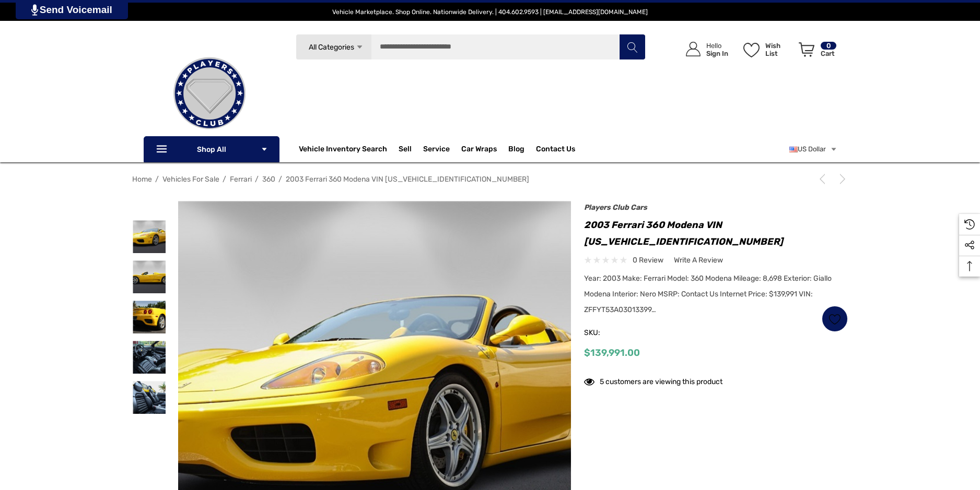 The height and width of the screenshot is (490, 980). What do you see at coordinates (269, 179) in the screenshot?
I see `span: 360` at bounding box center [269, 179].